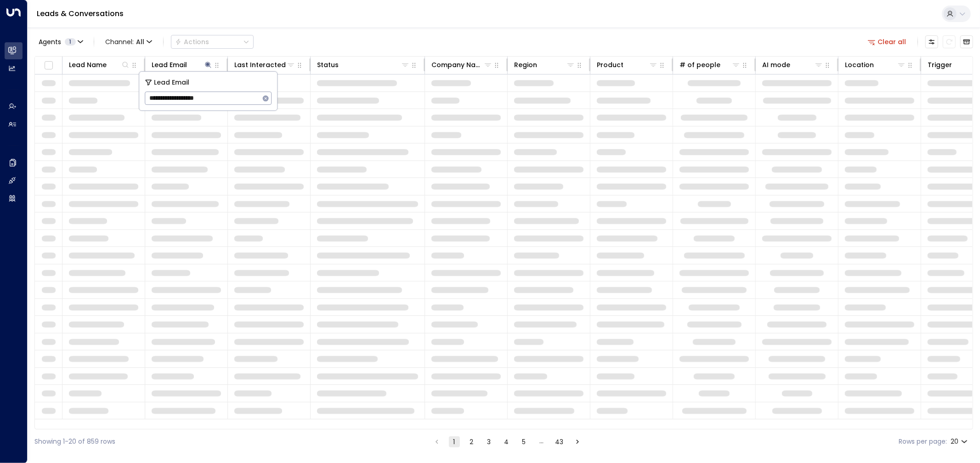 The image size is (980, 463). I want to click on span: Channel:, so click(129, 42).